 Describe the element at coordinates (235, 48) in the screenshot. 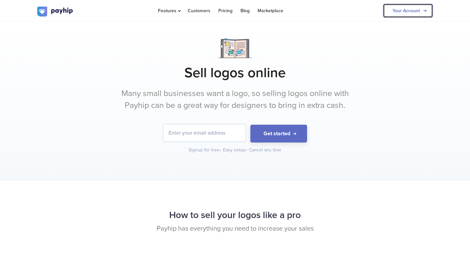

I see `img: Notebook.png` at that location.